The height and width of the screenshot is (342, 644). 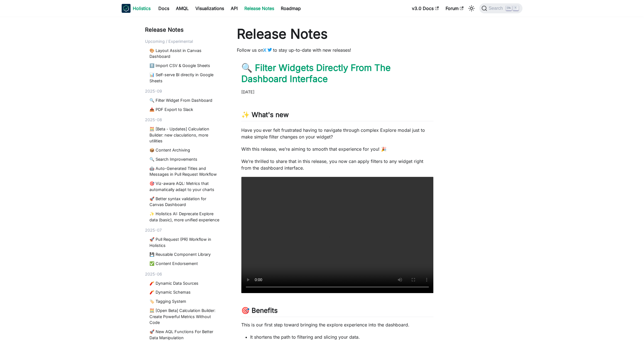 What do you see at coordinates (337, 311) in the screenshot?
I see `h2: 🎯 Benefits` at bounding box center [337, 311].